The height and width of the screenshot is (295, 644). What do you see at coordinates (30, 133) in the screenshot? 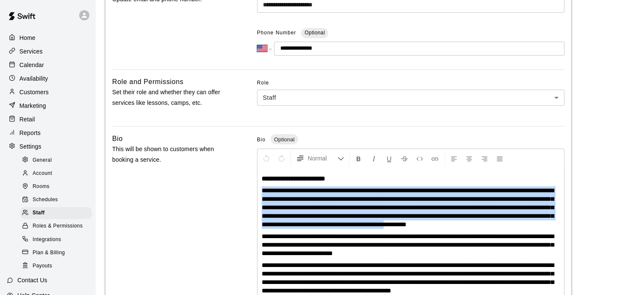
I see `p: Reports` at bounding box center [30, 133].